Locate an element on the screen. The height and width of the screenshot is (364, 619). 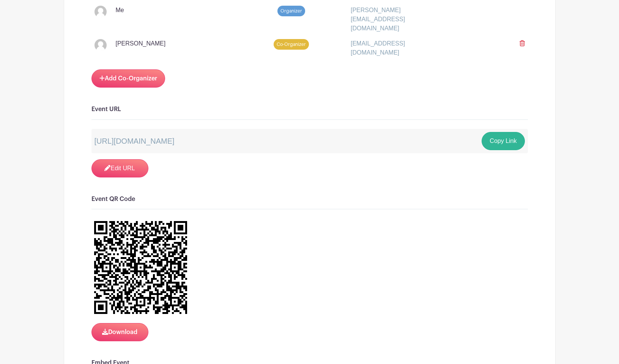
img: LGHwLOmfeNHNAB%0AAAAAAElFTkSuQmCC is located at coordinates (141, 268).